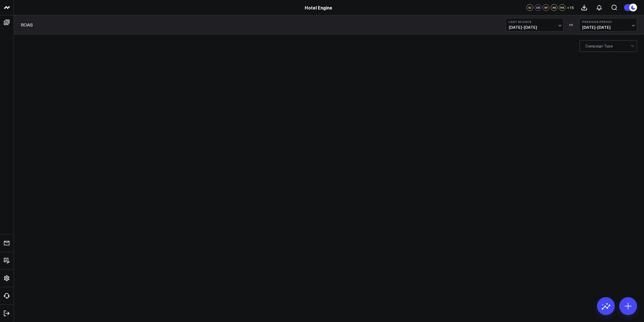 This screenshot has height=322, width=644. What do you see at coordinates (562, 8) in the screenshot?
I see `div: RS` at bounding box center [562, 8].